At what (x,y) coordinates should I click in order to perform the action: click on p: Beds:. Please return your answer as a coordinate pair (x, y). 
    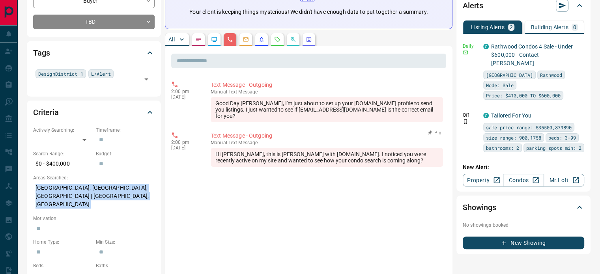
    Looking at the image, I should click on (62, 266).